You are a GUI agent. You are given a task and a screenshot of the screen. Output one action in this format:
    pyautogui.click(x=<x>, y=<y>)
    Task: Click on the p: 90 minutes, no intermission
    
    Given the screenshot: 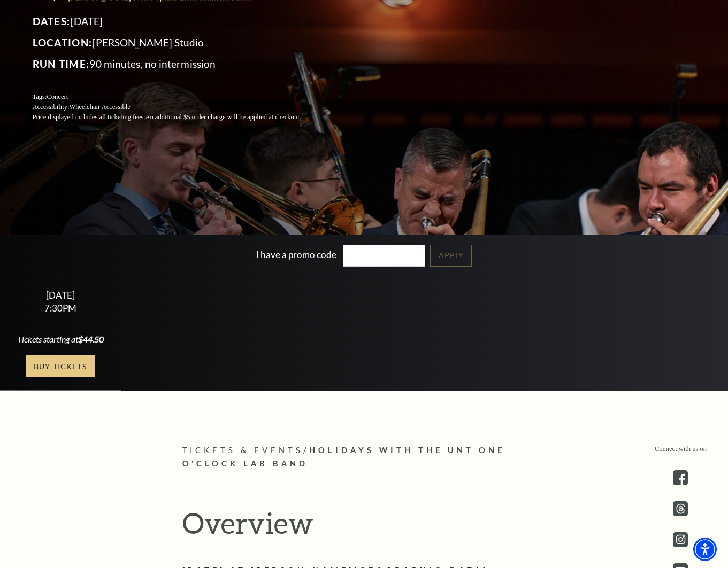 What is the action you would take?
    pyautogui.click(x=180, y=64)
    